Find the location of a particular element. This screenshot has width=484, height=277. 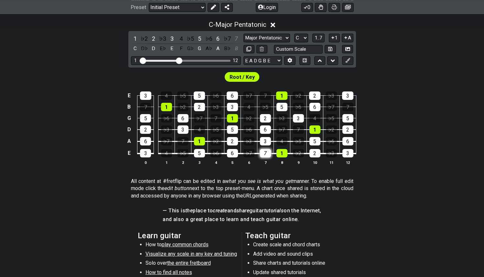

button: First click edit preset to enable marker editing is located at coordinates (348, 60).